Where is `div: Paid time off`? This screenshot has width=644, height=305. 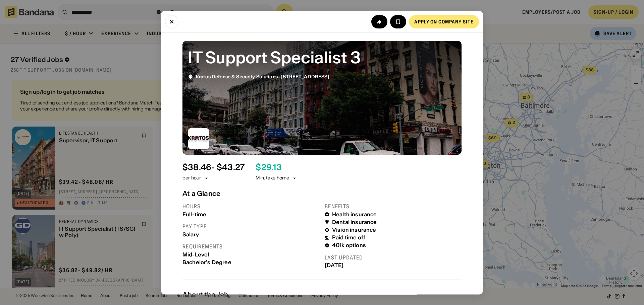 div: Paid time off is located at coordinates (348, 238).